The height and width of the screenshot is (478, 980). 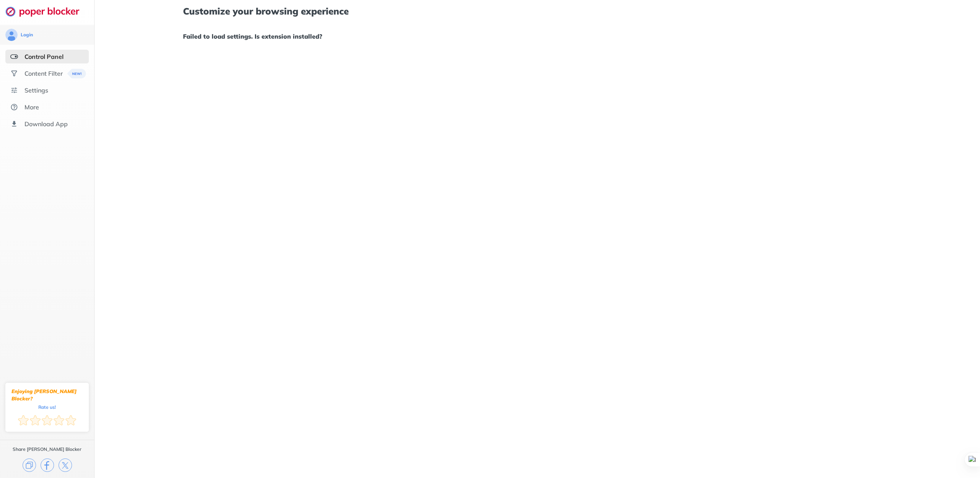 What do you see at coordinates (14, 74) in the screenshot?
I see `img: social.svg` at bounding box center [14, 74].